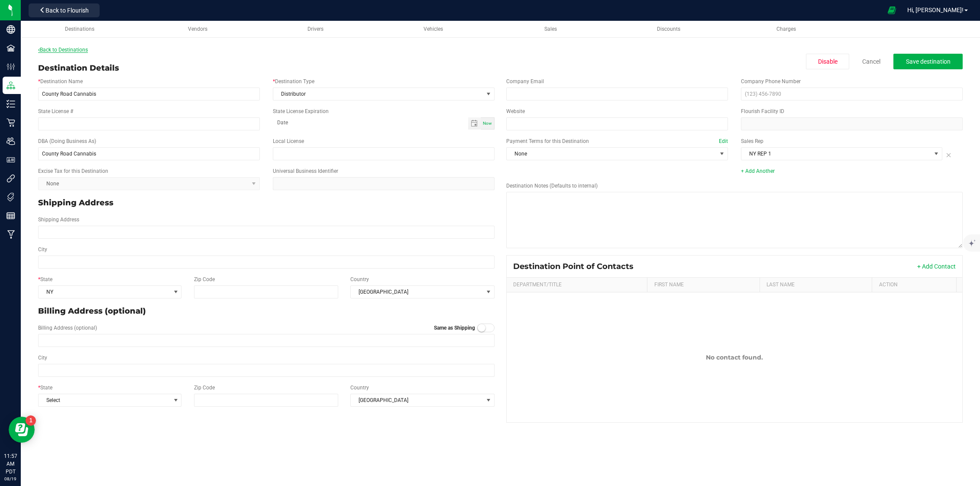 This screenshot has height=486, width=980. What do you see at coordinates (11, 67) in the screenshot?
I see `inline-svg: Configuration` at bounding box center [11, 67].